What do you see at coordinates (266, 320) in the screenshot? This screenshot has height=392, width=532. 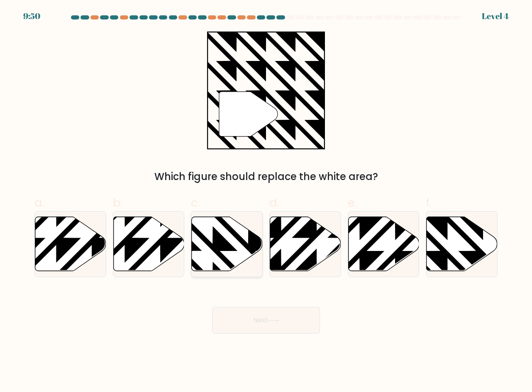 I see `button: Next` at bounding box center [266, 320].